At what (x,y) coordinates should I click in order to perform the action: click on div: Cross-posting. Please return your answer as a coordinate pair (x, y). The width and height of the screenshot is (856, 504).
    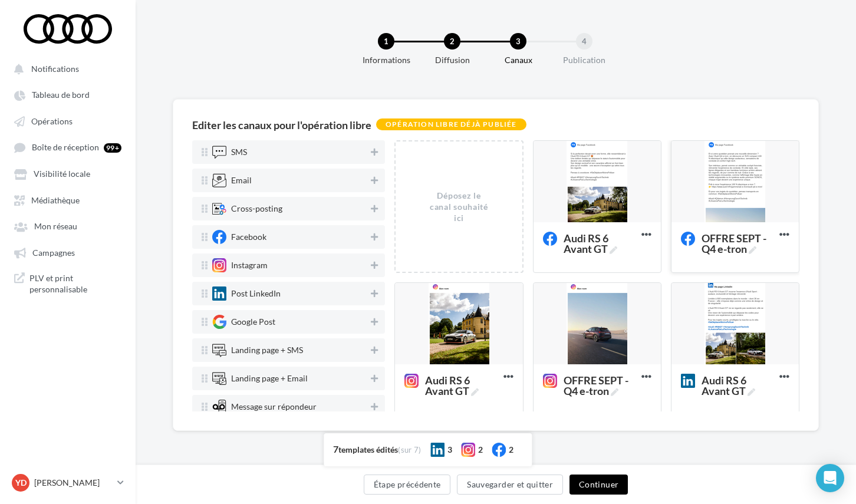
    Looking at the image, I should click on (257, 208).